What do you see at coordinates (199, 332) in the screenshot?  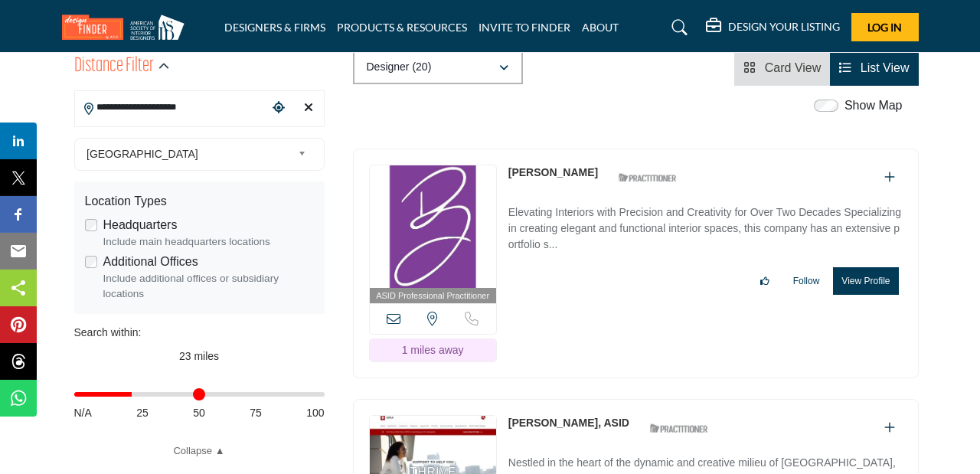 I see `div: Search within:` at bounding box center [199, 332].